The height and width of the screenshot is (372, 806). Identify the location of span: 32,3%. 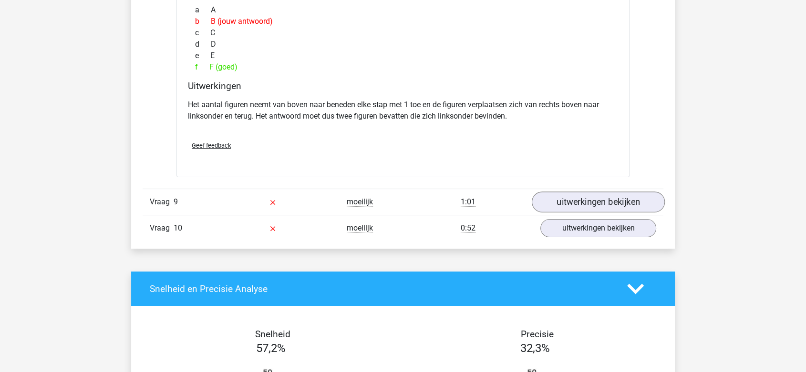
(535, 349).